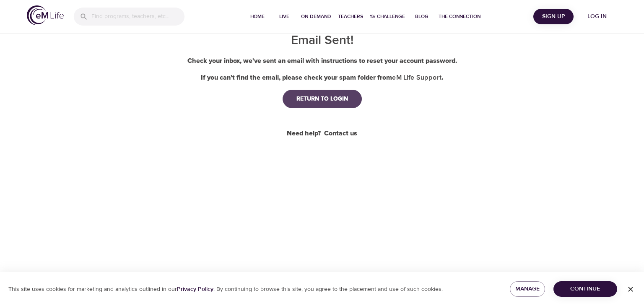  Describe the element at coordinates (351, 16) in the screenshot. I see `span: Teachers` at that location.